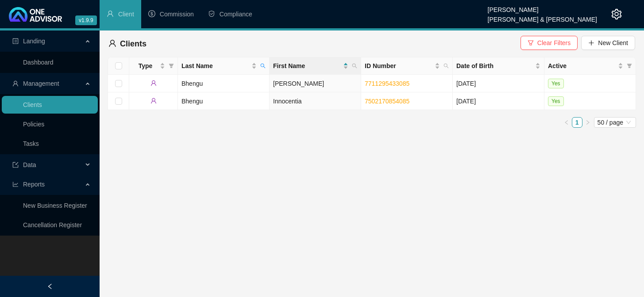 The height and width of the screenshot is (297, 644). What do you see at coordinates (41, 84) in the screenshot?
I see `span: Management` at bounding box center [41, 84].